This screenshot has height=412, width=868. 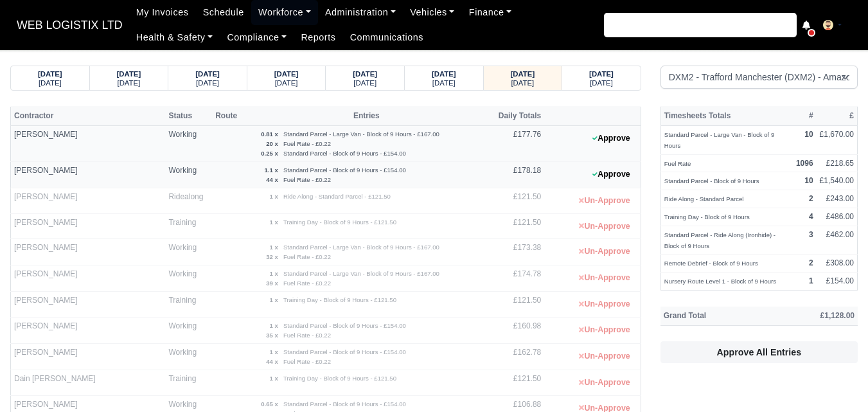 What do you see at coordinates (808, 181) in the screenshot?
I see `strong: 10` at bounding box center [808, 181].